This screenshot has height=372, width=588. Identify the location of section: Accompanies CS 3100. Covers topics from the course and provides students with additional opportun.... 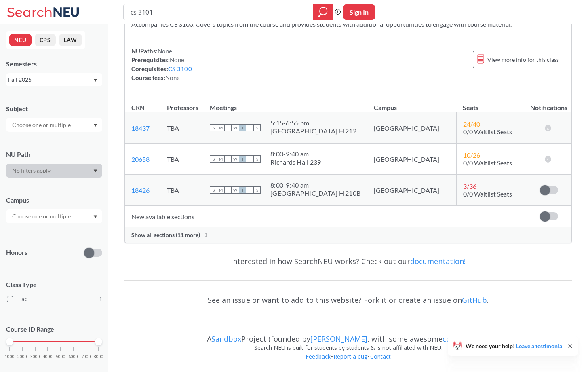
(348, 24).